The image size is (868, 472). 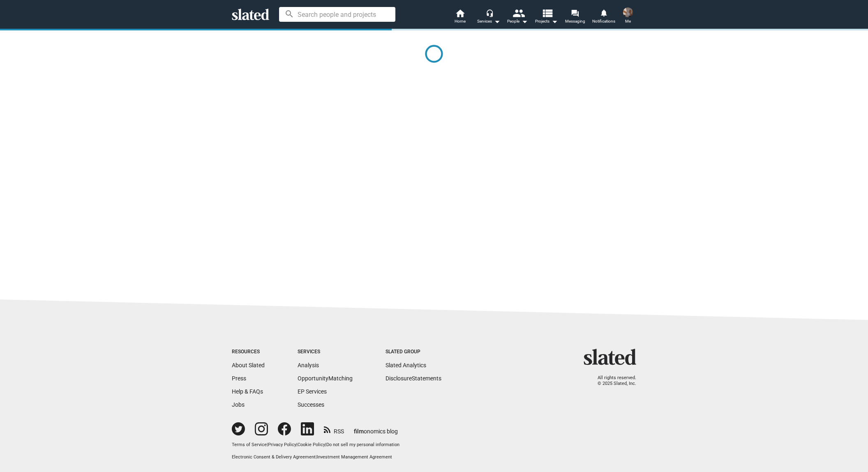 What do you see at coordinates (248, 365) in the screenshot?
I see `a: About Slated` at bounding box center [248, 365].